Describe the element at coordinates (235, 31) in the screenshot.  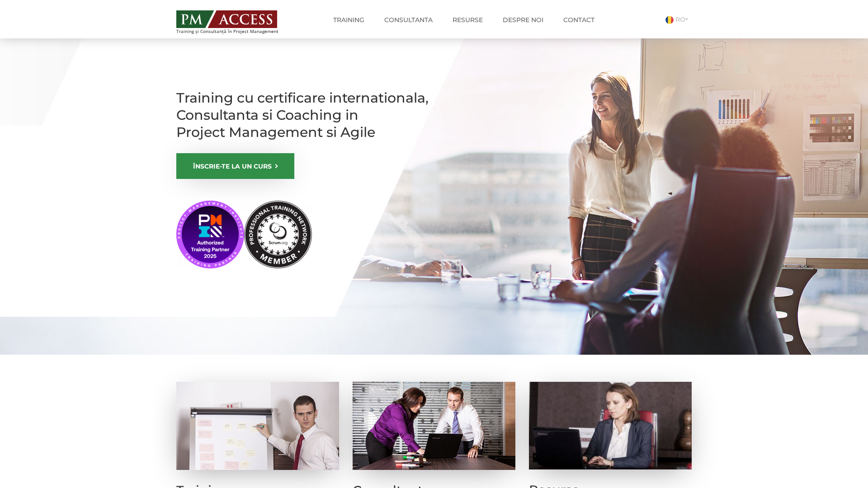
I see `span: Training și Consultanță în Project Management` at that location.